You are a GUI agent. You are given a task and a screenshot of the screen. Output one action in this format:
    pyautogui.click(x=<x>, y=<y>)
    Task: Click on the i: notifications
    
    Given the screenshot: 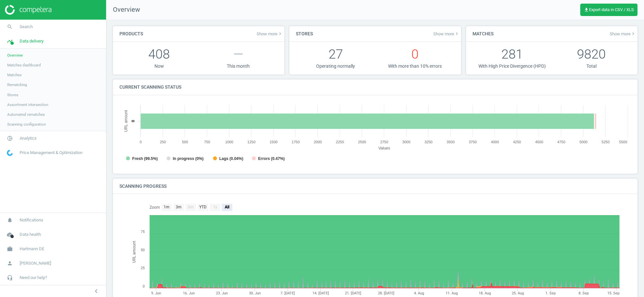 What is the action you would take?
    pyautogui.click(x=10, y=220)
    